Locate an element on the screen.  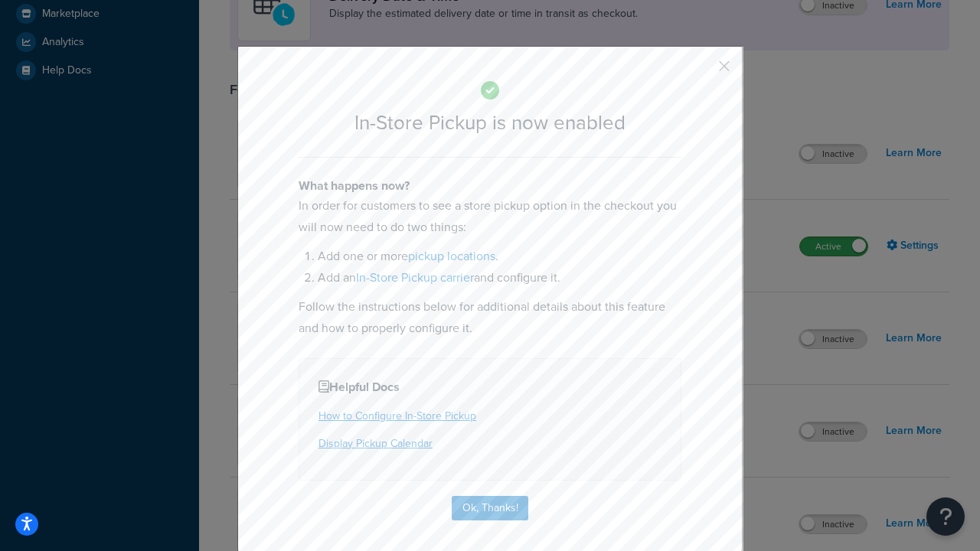
a: pickup locations is located at coordinates (452, 256).